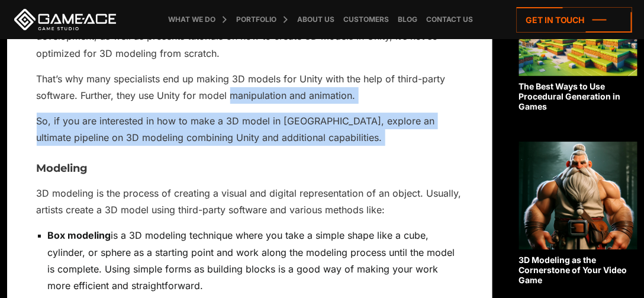  Describe the element at coordinates (250, 87) in the screenshot. I see `p: That’s why many specialists end up making 3D models for Unity with the help of third-party softwa...` at that location.